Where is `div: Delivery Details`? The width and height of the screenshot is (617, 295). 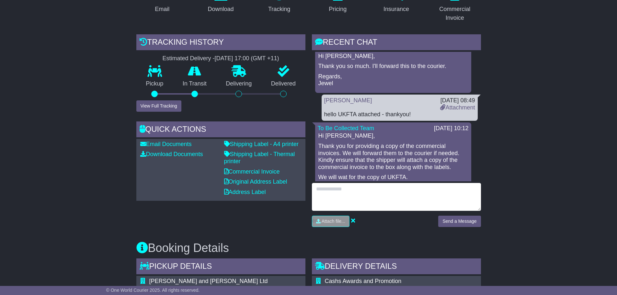 div: Delivery Details is located at coordinates (397, 267).